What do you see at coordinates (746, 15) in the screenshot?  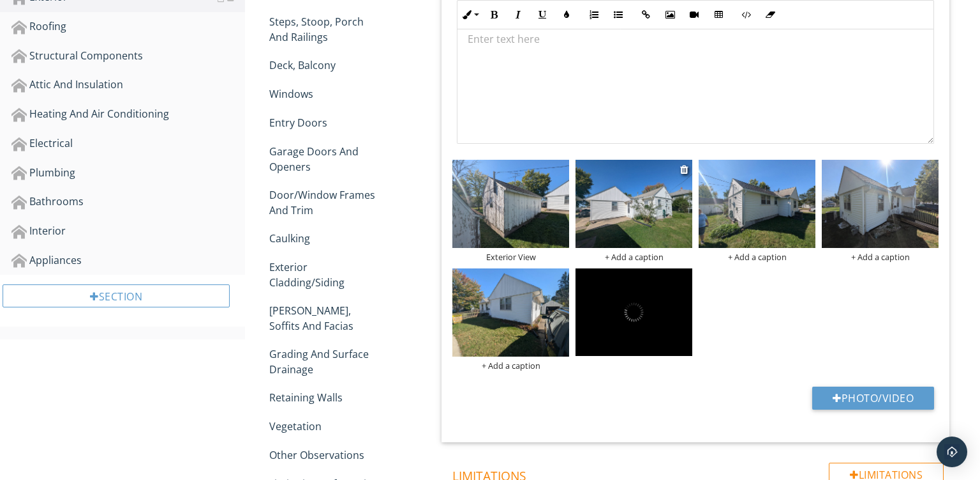 I see `button: Code View` at bounding box center [746, 15].